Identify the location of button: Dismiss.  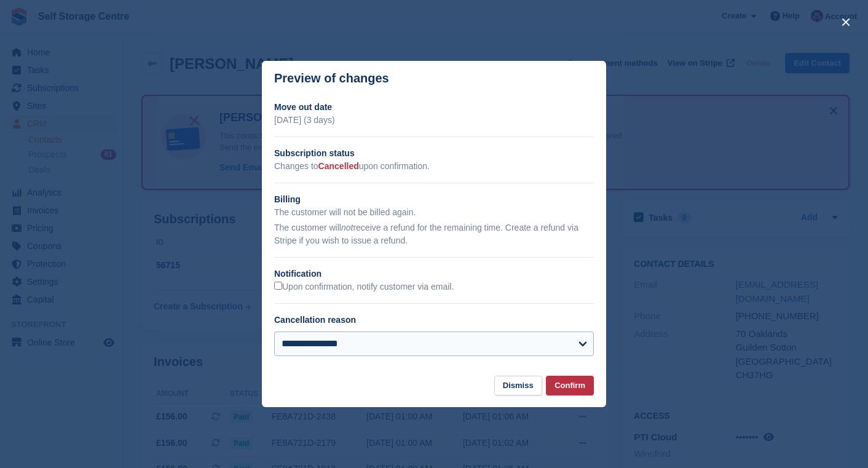
(518, 386).